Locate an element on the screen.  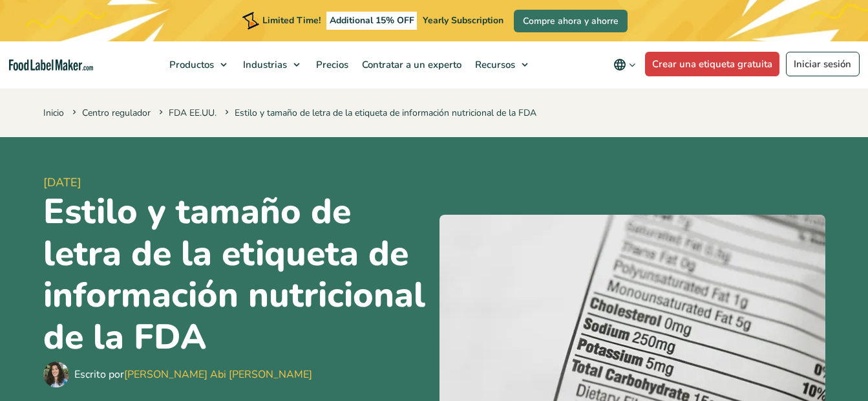
span: Yearly Subscription is located at coordinates (463, 20).